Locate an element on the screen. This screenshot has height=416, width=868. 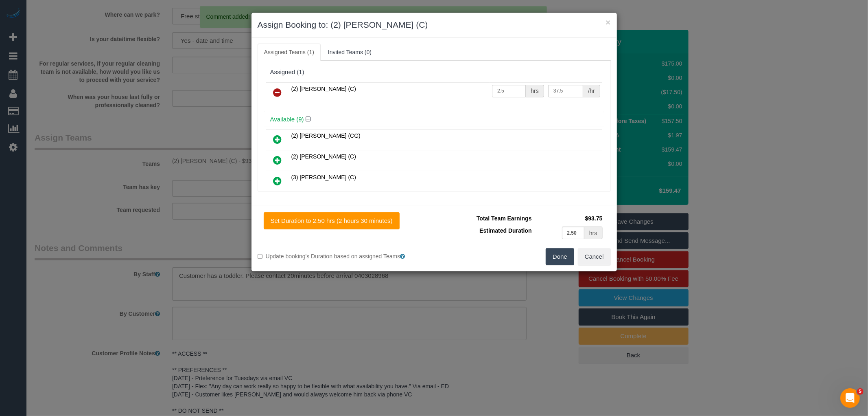
span: Estimated Duration is located at coordinates (505, 231).